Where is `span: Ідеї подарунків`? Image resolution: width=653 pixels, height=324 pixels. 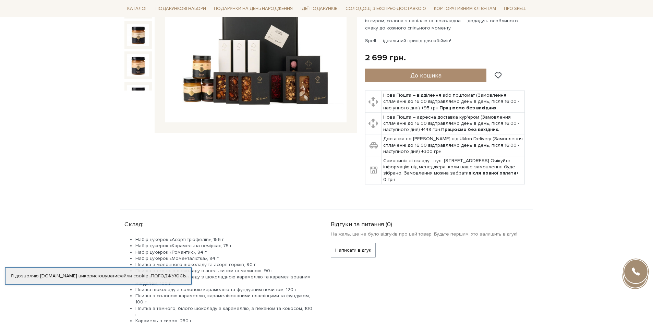
span: Ідеї подарунків is located at coordinates (319, 9).